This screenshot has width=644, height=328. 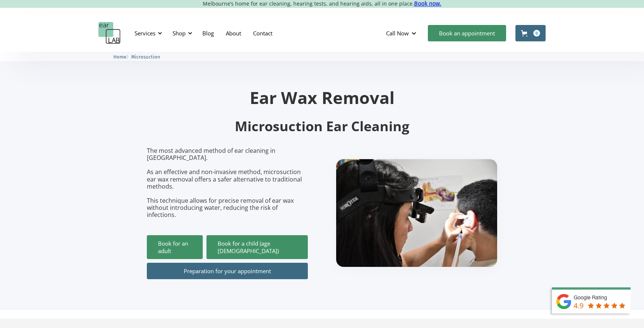 What do you see at coordinates (417, 213) in the screenshot?
I see `img: boy getting ear checked.` at bounding box center [417, 213].